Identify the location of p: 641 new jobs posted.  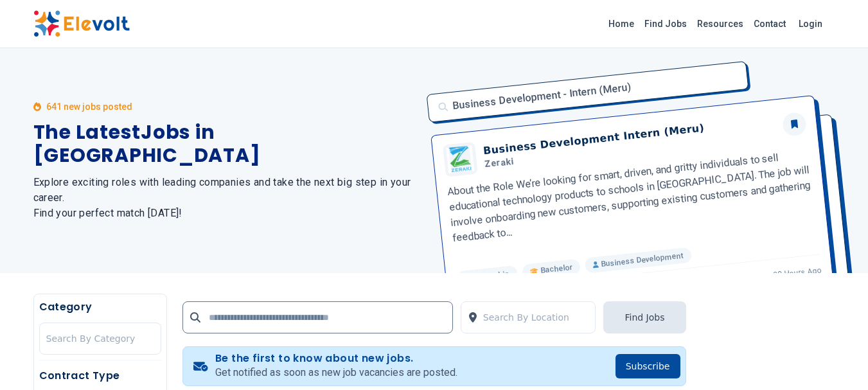
(89, 107).